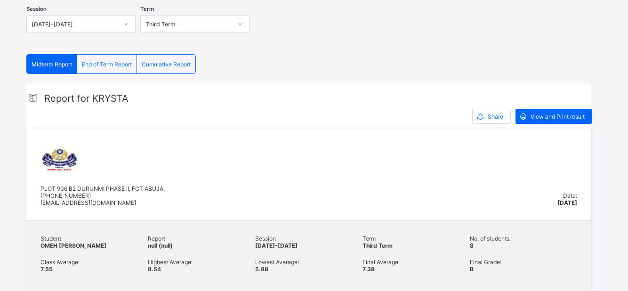  Describe the element at coordinates (160, 245) in the screenshot. I see `span: null (null)` at that location.